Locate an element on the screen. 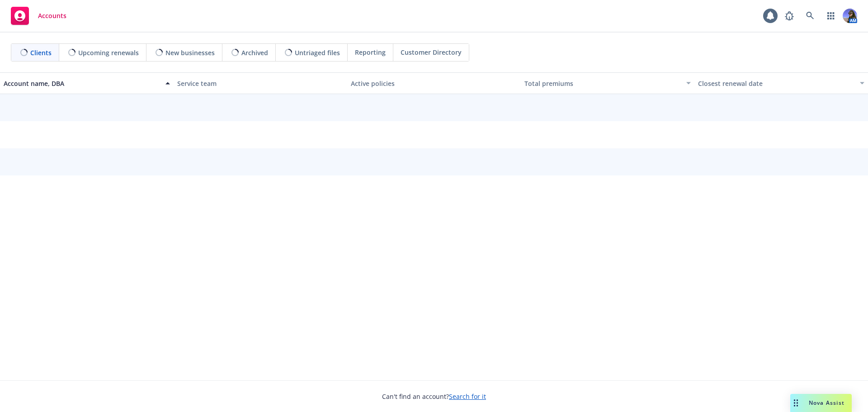 The image size is (868, 412). a: Switch app is located at coordinates (831, 16).